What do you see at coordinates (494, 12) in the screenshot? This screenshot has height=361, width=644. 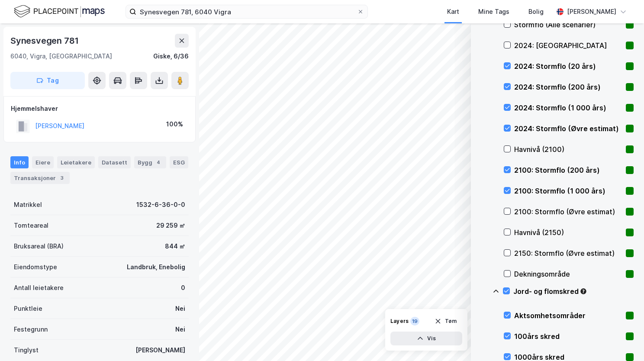 I see `div: Mine Tags` at bounding box center [494, 12].